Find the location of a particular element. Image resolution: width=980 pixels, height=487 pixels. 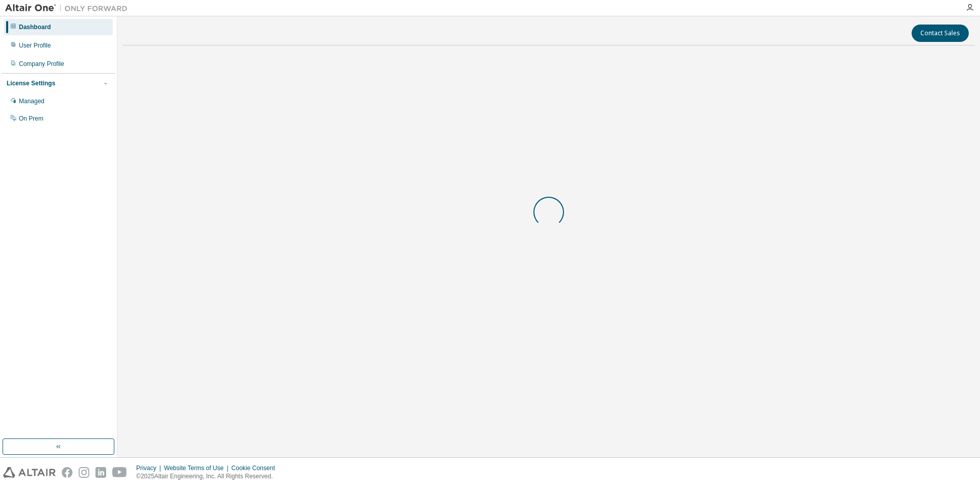

img: facebook.svg is located at coordinates (67, 472).